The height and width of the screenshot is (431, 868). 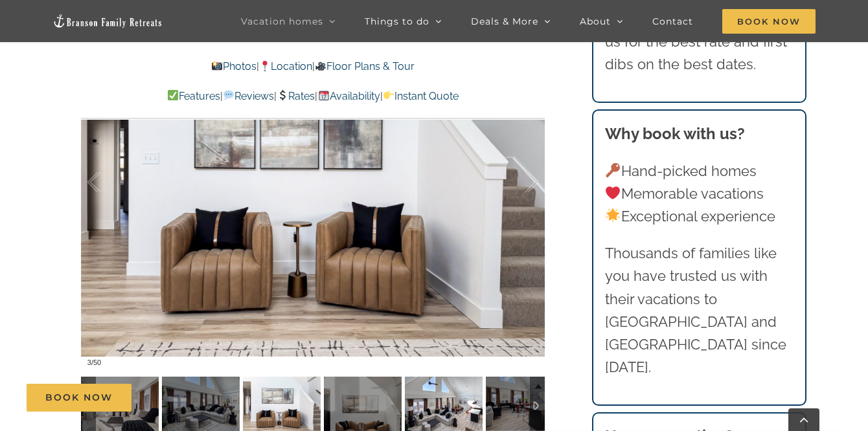 I want to click on p: Hand-picked homes Memorable vacations Exceptional experience, so click(x=700, y=194).